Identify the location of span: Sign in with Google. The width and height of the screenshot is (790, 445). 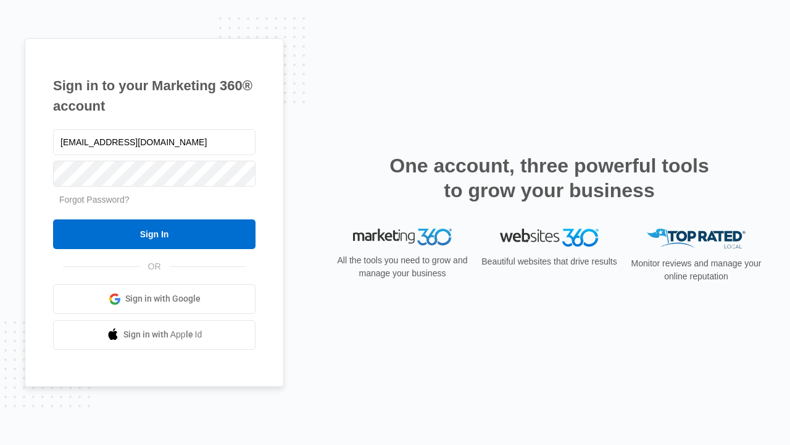
(163, 298).